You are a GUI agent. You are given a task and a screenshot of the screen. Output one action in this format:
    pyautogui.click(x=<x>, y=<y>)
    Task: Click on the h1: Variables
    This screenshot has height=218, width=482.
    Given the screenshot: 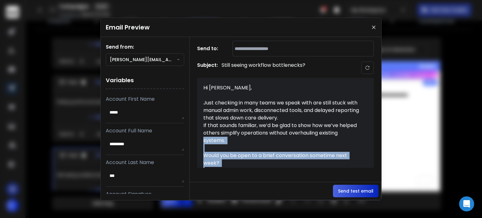 What is the action you would take?
    pyautogui.click(x=145, y=81)
    